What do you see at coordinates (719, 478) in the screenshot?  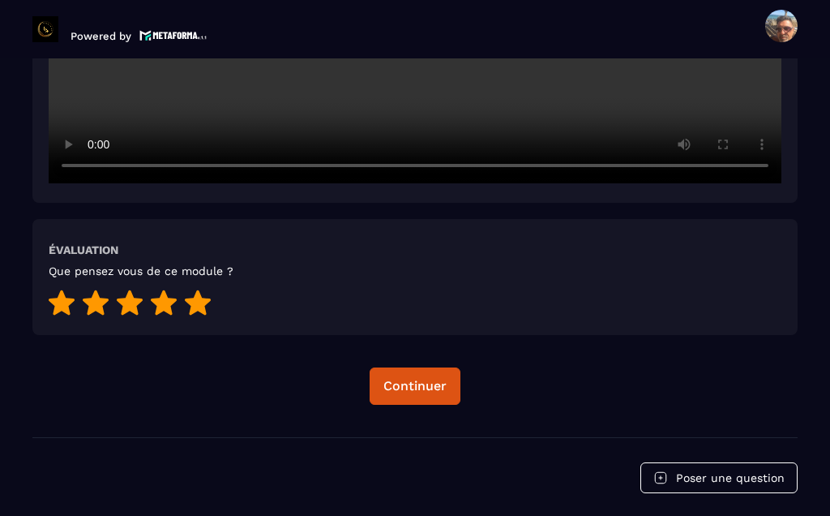 I see `button: Poser une question` at bounding box center [719, 478].